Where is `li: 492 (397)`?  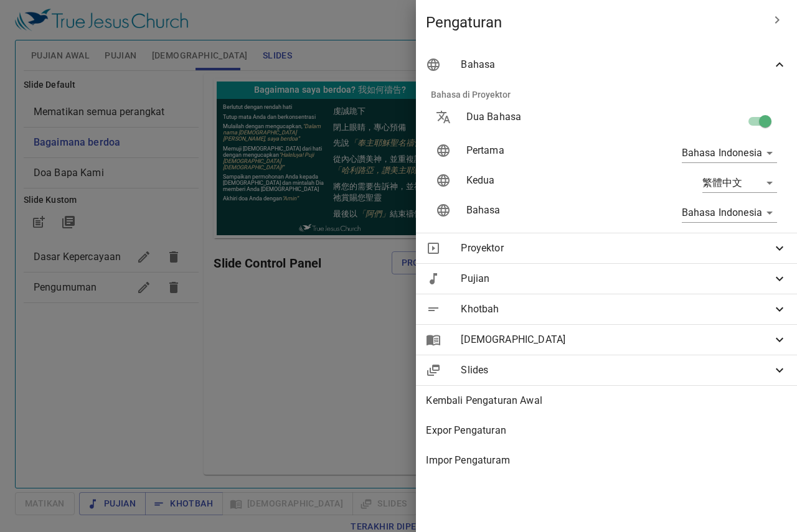
li: 492 (397) is located at coordinates (135, 129).